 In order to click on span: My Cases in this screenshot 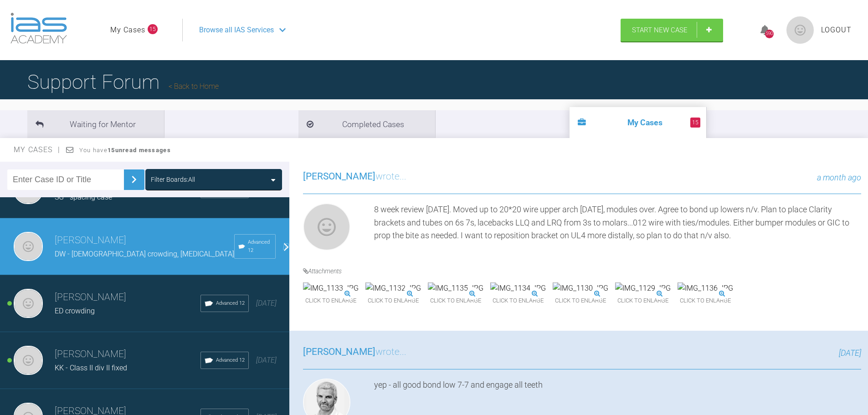, I will do `click(37, 150)`.